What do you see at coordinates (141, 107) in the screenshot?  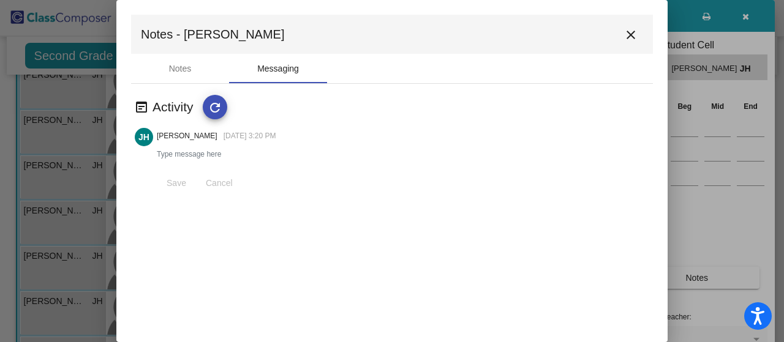 I see `mat-icon: wysiwyg` at bounding box center [141, 107].